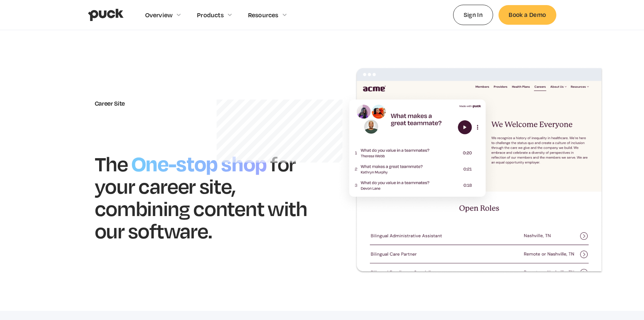  Describe the element at coordinates (473, 15) in the screenshot. I see `a: Sign In` at that location.